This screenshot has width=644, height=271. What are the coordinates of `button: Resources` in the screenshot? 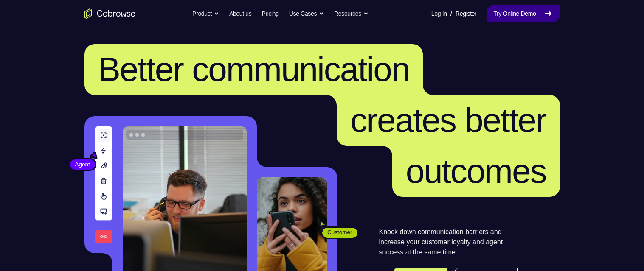 It's located at (351, 14).